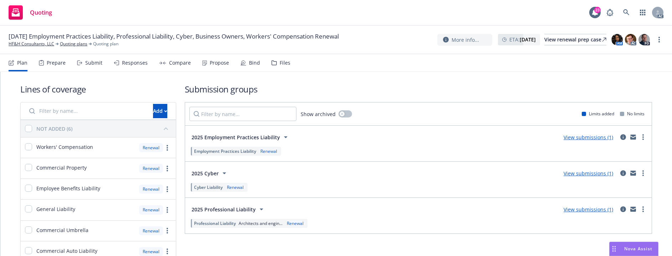  Describe the element at coordinates (68, 188) in the screenshot. I see `span: Employee Benefits Liability` at that location.